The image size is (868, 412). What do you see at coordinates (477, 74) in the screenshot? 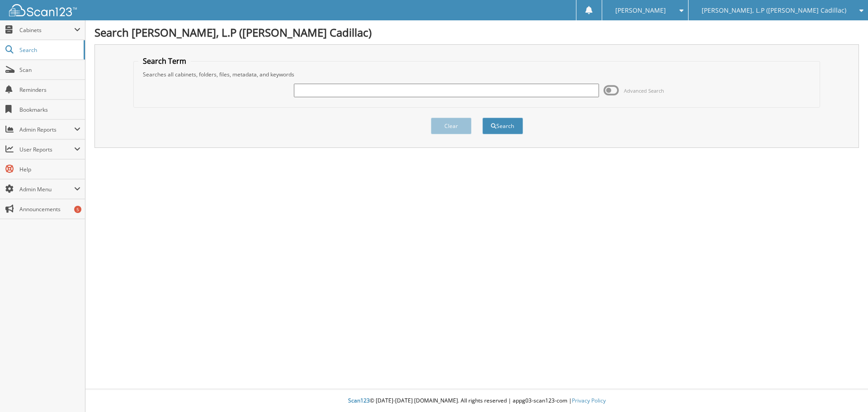
I see `div: Searches all cabinets, folders, files, metadata, and keywords` at bounding box center [477, 74].